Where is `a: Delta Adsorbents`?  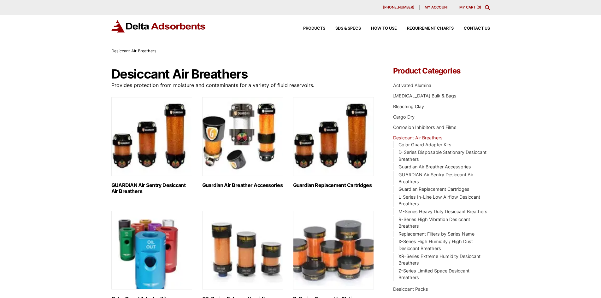
a: Delta Adsorbents is located at coordinates (159, 26).